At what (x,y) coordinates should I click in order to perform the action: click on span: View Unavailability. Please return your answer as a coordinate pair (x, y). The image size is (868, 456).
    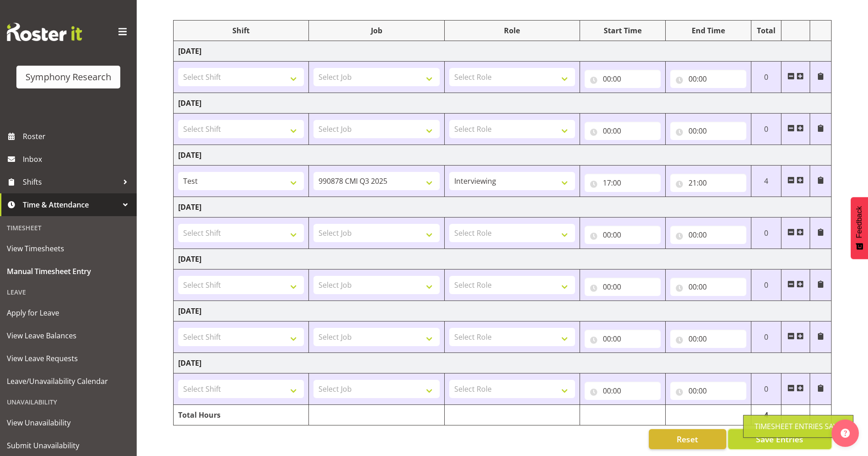
    Looking at the image, I should click on (68, 422).